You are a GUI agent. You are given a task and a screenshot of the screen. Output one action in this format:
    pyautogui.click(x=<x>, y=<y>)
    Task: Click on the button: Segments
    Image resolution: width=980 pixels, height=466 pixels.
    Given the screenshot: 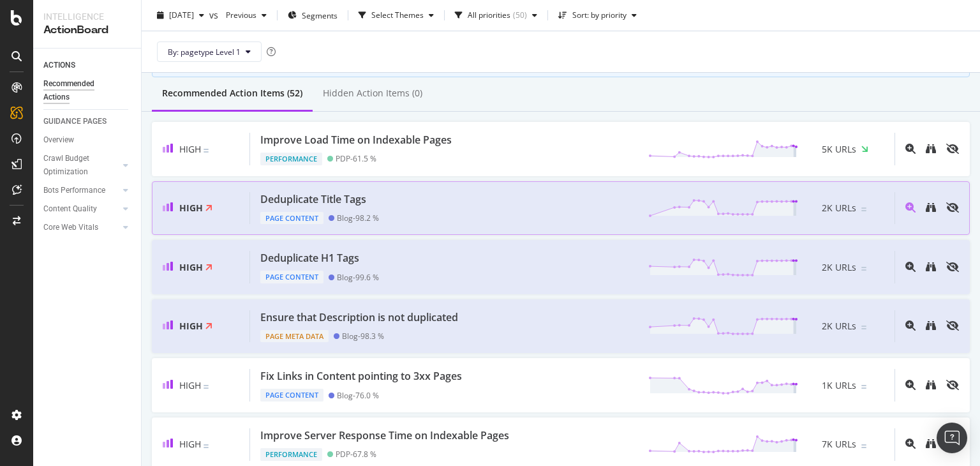 What is the action you would take?
    pyautogui.click(x=312, y=15)
    